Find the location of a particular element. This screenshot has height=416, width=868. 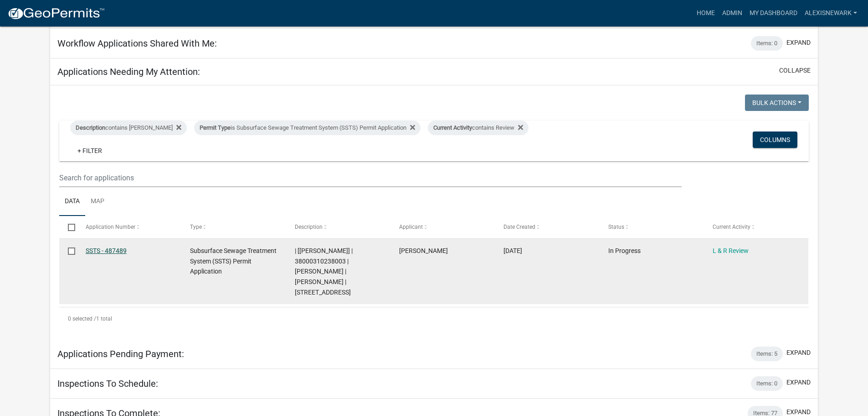

a: alexisnewark is located at coordinates (831, 13).